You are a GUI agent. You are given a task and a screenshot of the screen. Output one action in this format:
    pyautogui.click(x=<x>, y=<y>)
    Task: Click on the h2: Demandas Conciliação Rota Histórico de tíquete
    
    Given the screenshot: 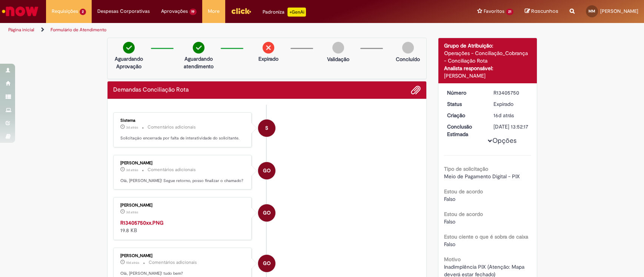 What is the action you would take?
    pyautogui.click(x=151, y=90)
    